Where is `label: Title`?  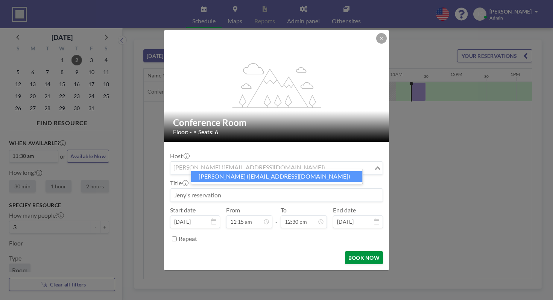
label: Title is located at coordinates (179, 183).